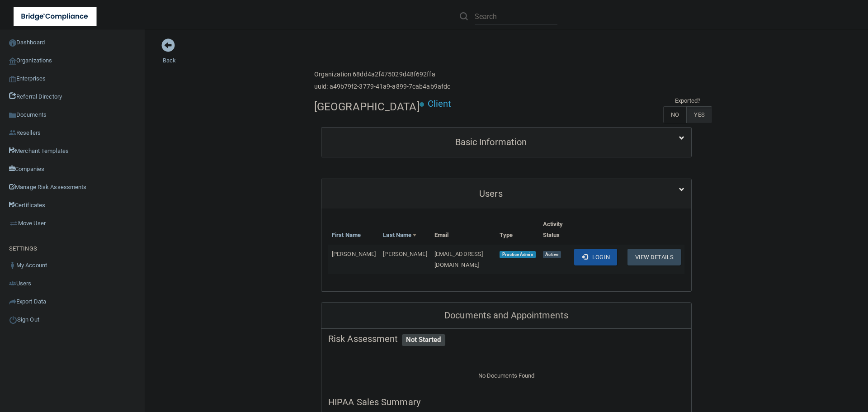 This screenshot has width=868, height=412. What do you see at coordinates (346, 235) in the screenshot?
I see `a: First Name` at bounding box center [346, 235].